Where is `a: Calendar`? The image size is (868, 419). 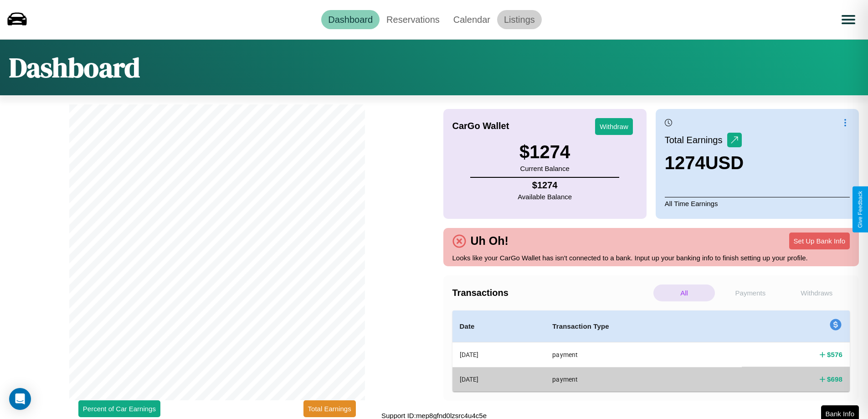 a: Calendar is located at coordinates (472, 20).